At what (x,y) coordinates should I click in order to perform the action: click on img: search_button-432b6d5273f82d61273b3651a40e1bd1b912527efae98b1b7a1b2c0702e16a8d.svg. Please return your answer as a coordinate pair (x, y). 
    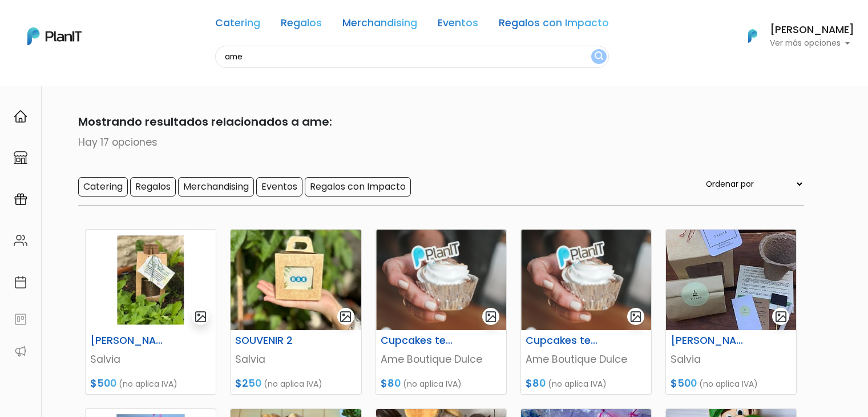
    Looking at the image, I should click on (598, 57).